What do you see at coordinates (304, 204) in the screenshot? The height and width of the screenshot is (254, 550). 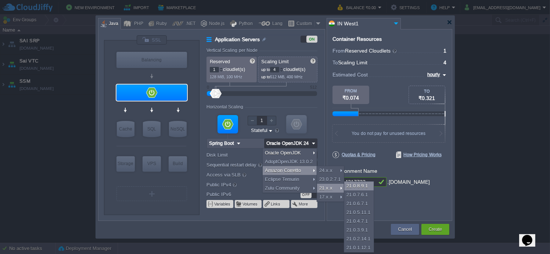 I see `button: More` at bounding box center [304, 204].